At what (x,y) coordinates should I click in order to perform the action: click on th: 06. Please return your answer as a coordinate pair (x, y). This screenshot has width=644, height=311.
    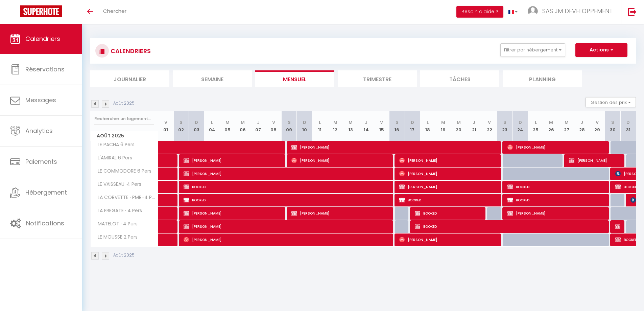
    Looking at the image, I should click on (243, 126).